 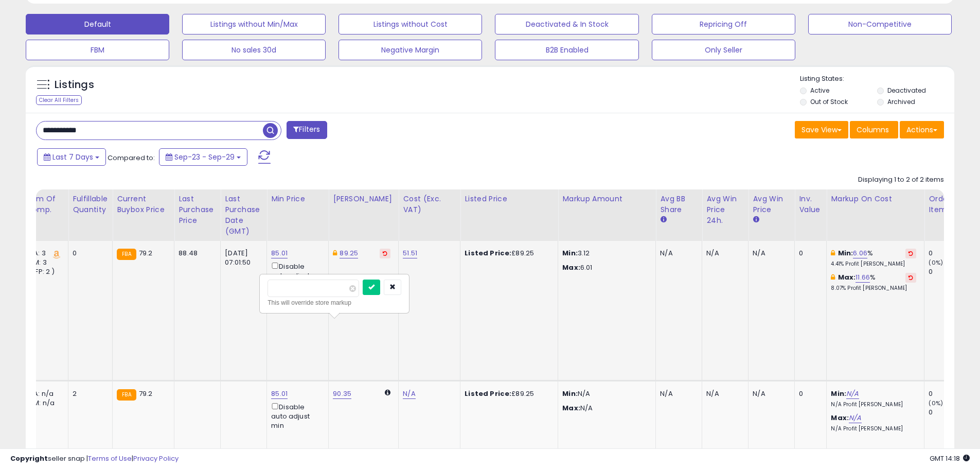 I want to click on div: FBA: 3, so click(x=44, y=253).